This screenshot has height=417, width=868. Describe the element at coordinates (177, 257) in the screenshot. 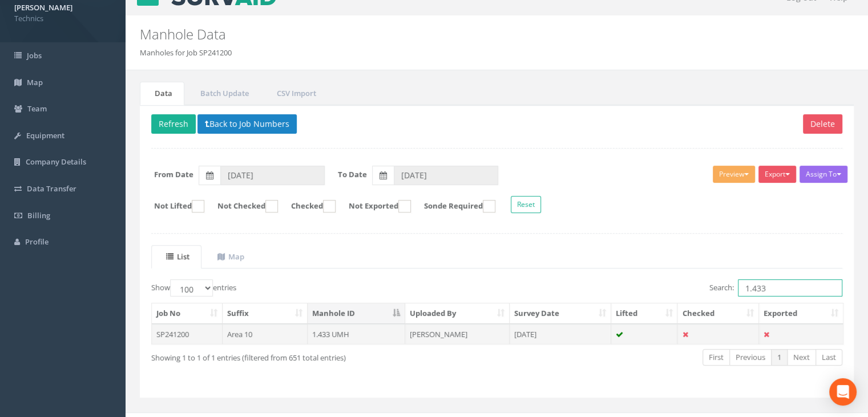

I see `uib-tab-heading: List` at that location.